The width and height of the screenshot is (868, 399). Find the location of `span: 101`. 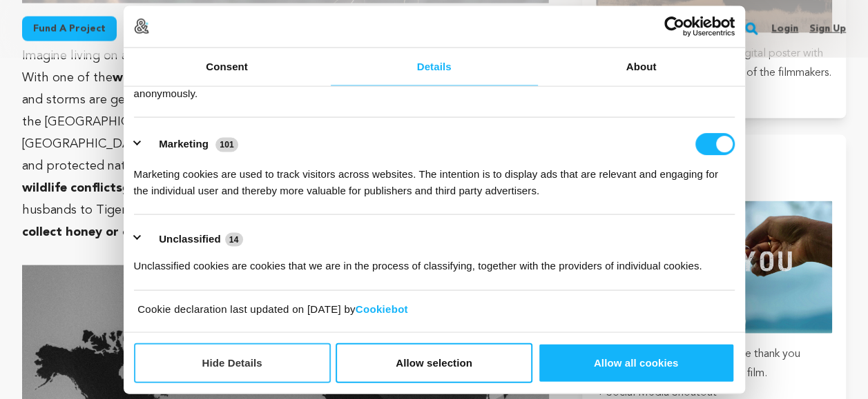

span: 101 is located at coordinates (227, 145).